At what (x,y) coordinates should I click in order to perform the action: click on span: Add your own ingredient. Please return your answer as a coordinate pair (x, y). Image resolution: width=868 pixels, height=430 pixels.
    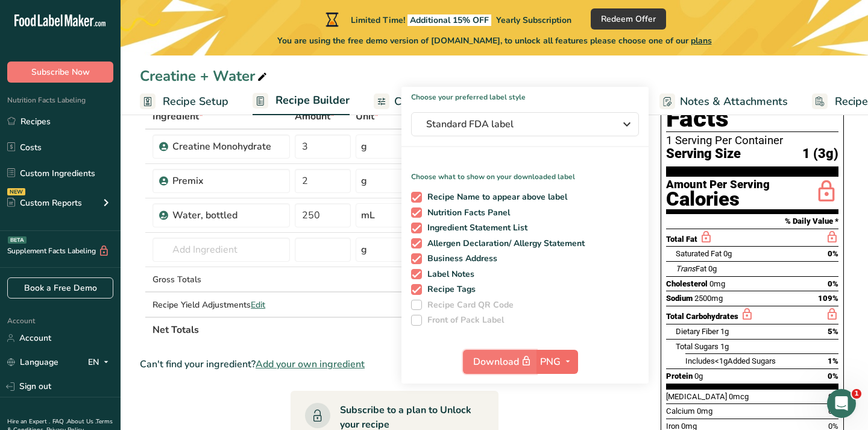
    Looking at the image, I should click on (310, 364).